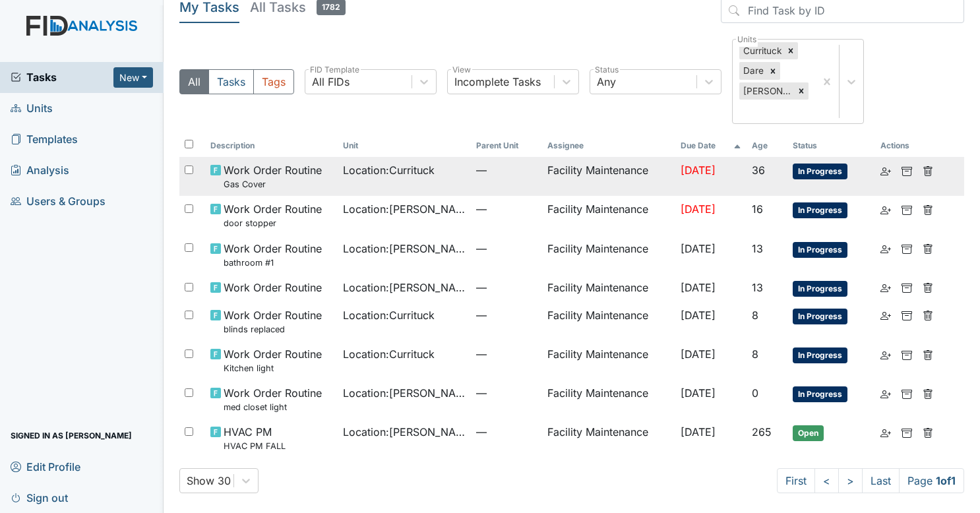  I want to click on span: 13, so click(757, 249).